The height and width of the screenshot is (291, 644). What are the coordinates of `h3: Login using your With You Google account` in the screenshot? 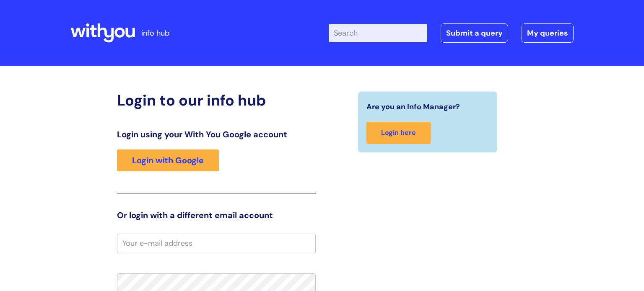 It's located at (216, 134).